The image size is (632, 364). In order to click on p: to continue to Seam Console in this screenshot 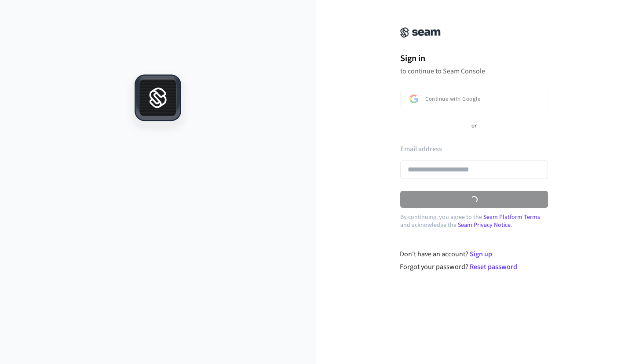, I will do `click(474, 71)`.